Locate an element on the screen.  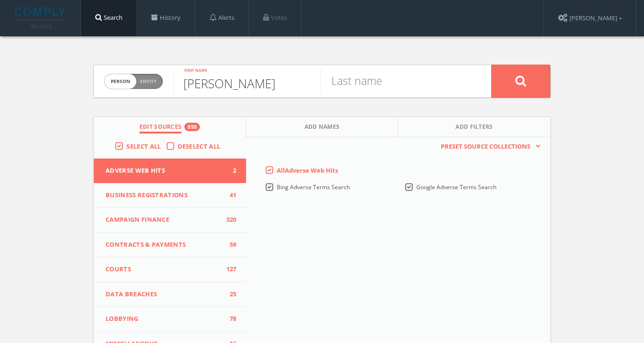
button: Data Breaches25 is located at coordinates (170, 294).